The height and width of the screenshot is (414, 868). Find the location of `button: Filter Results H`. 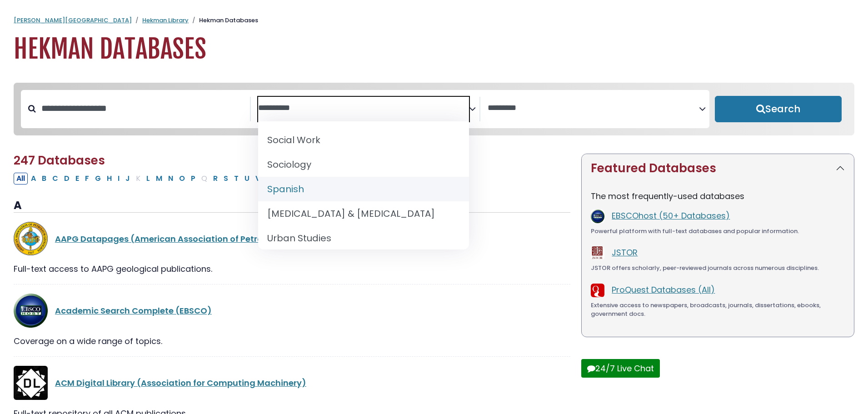

button: Filter Results H is located at coordinates (109, 179).